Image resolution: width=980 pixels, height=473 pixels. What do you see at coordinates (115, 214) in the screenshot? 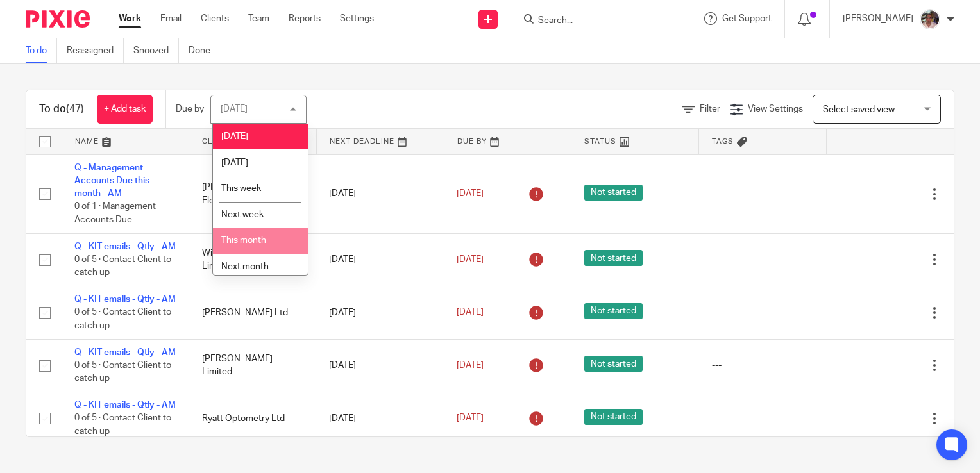
I see `span: 0 of 1 · Management Accounts Due` at bounding box center [115, 214].